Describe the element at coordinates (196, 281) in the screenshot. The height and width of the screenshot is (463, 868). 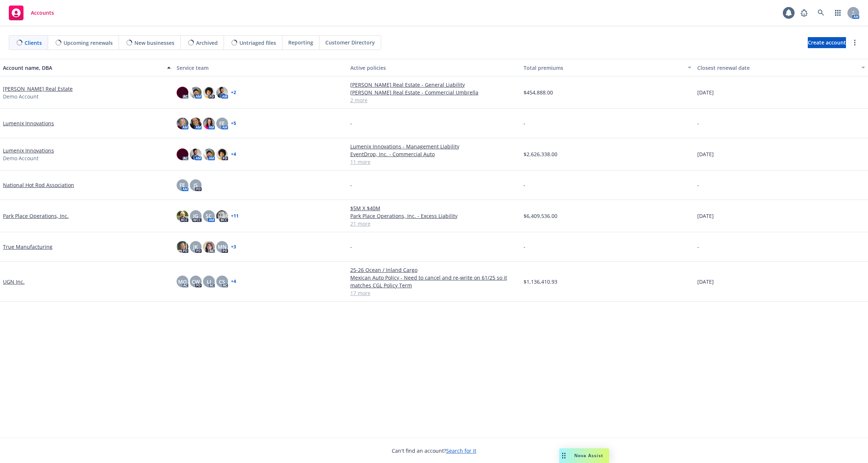
I see `span: CW` at that location.